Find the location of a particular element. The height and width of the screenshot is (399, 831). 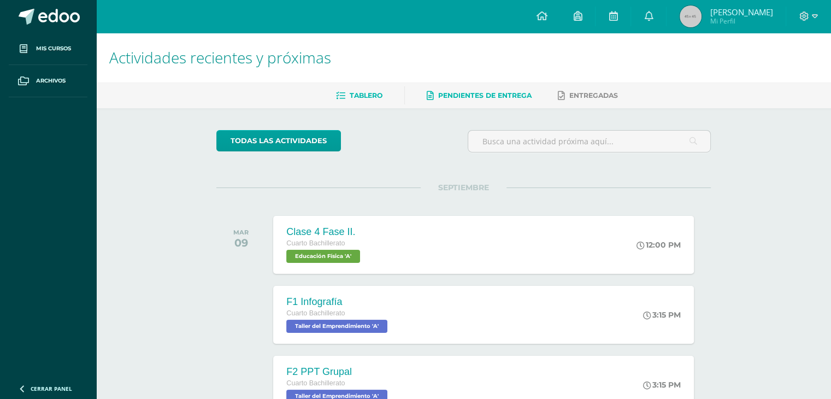

span: Tablero is located at coordinates (366, 95).